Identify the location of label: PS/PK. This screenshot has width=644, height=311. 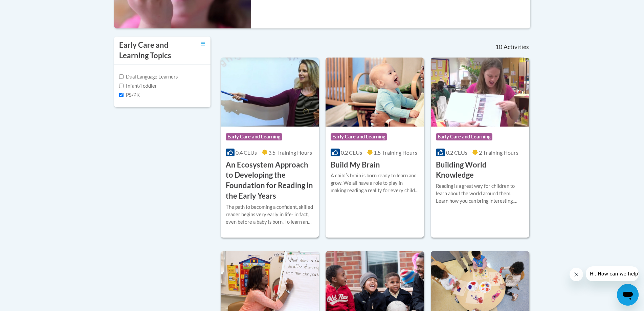
(129, 95).